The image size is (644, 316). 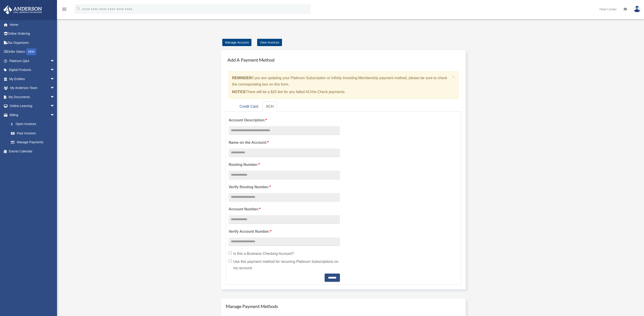 What do you see at coordinates (32, 88) in the screenshot?
I see `a: My Anderson Teamarrow_drop_down` at bounding box center [32, 88].